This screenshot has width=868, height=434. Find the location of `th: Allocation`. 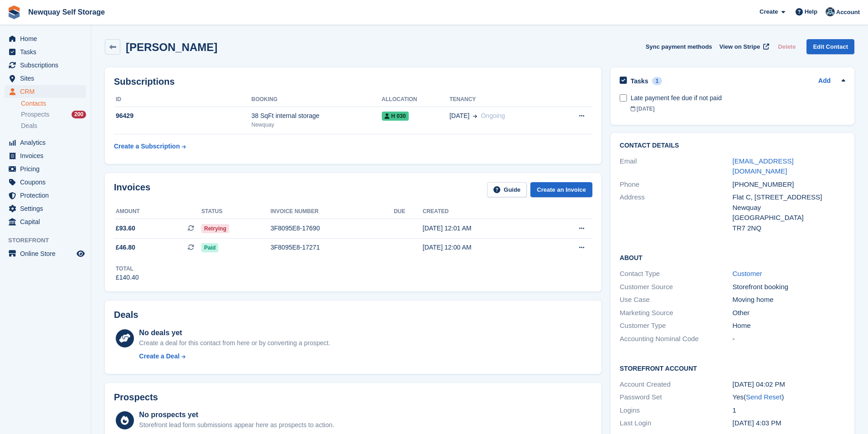

th: Allocation is located at coordinates (416, 100).